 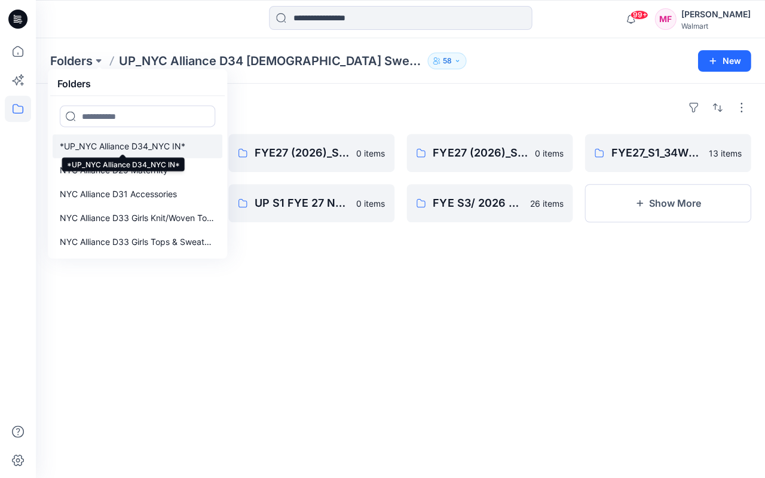 I want to click on a: UP S1 FYE 27 NYCA DEP 34 SWEATERS0 items, so click(x=311, y=203).